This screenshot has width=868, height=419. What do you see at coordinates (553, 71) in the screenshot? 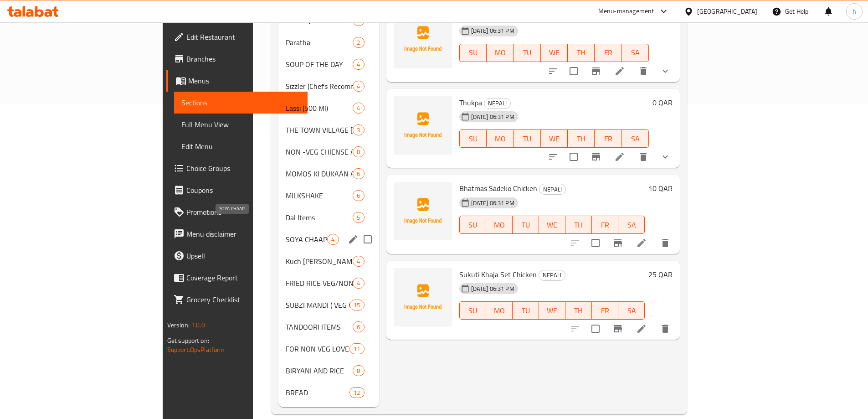
I see `button: sort-choices` at bounding box center [553, 71].